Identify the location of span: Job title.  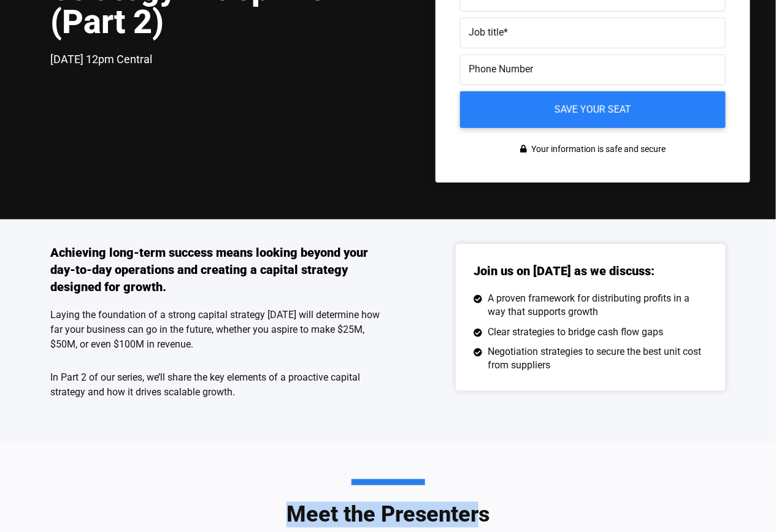
(486, 33).